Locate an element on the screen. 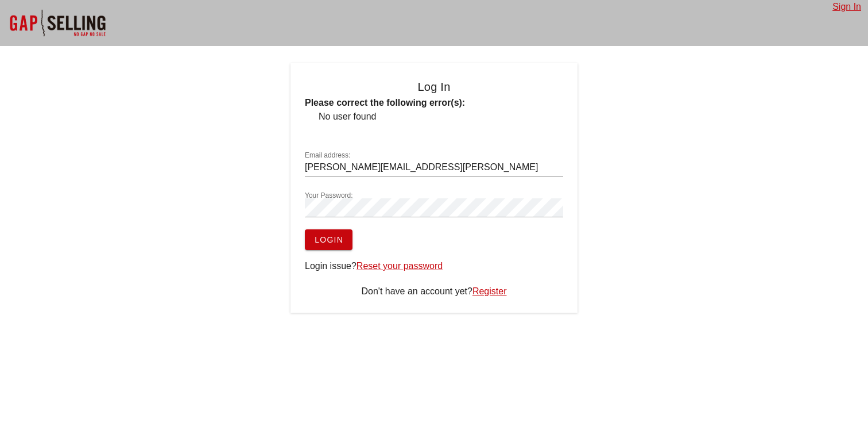  a: Sign In is located at coordinates (847, 7).